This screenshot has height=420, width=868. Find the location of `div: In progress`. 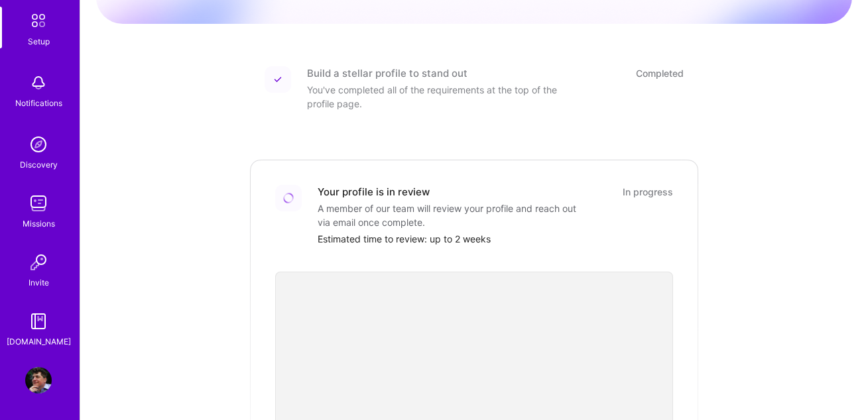

div: In progress is located at coordinates (648, 191).